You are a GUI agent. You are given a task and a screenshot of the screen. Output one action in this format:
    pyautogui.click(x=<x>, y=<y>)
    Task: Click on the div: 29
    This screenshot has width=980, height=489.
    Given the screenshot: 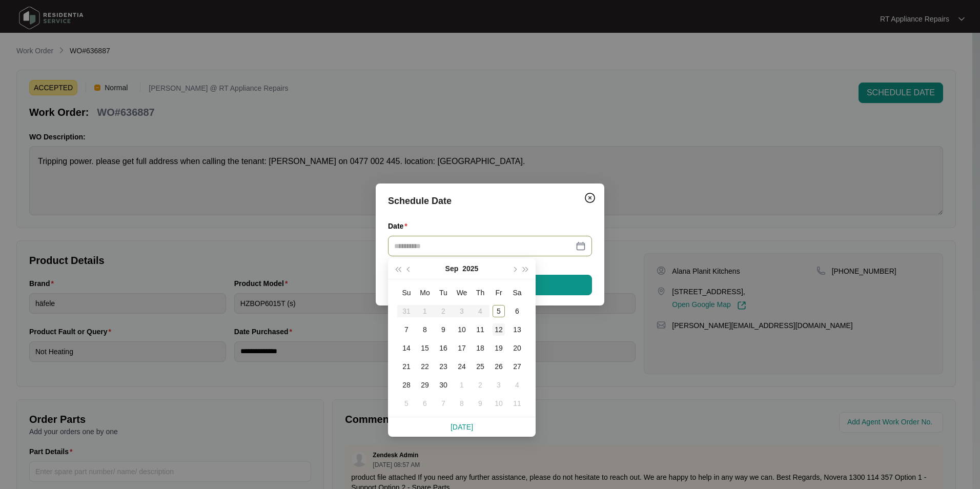 What is the action you would take?
    pyautogui.click(x=424, y=385)
    